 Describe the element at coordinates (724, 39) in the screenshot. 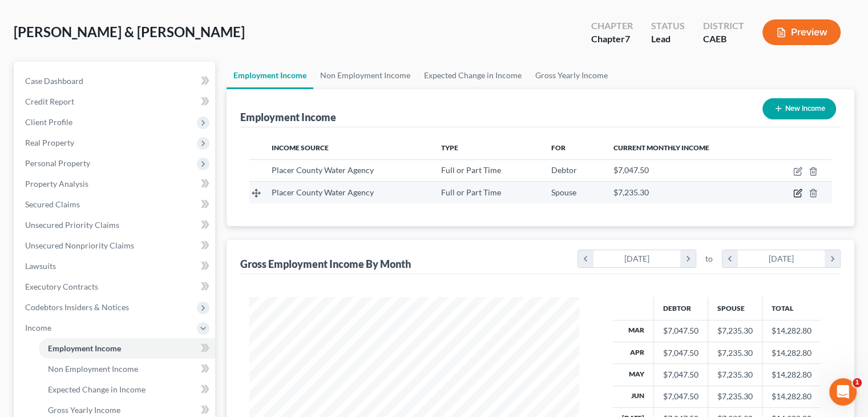

I see `div: CAEB` at that location.